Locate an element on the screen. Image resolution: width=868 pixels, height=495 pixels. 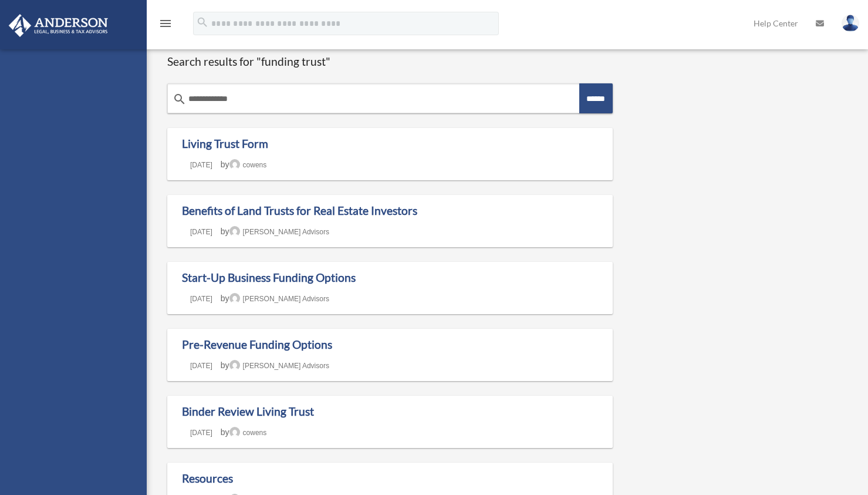
img: User Pic is located at coordinates (850, 23).